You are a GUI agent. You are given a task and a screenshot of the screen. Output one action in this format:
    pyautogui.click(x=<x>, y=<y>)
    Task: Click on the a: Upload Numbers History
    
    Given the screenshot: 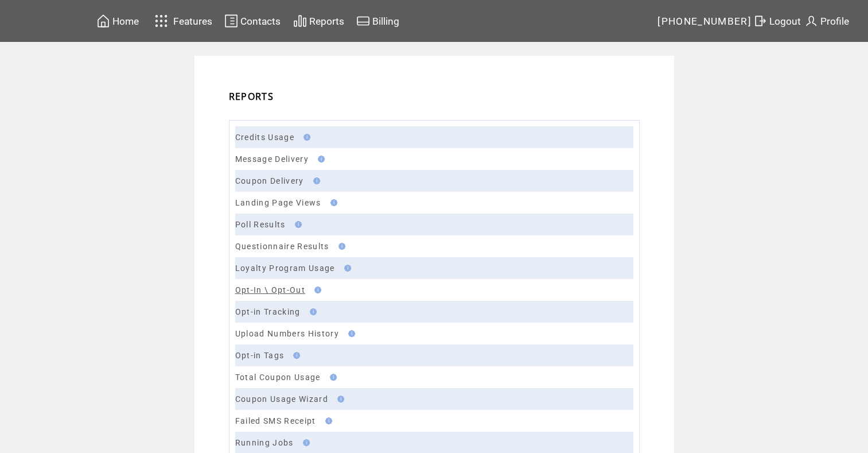 What is the action you would take?
    pyautogui.click(x=287, y=334)
    